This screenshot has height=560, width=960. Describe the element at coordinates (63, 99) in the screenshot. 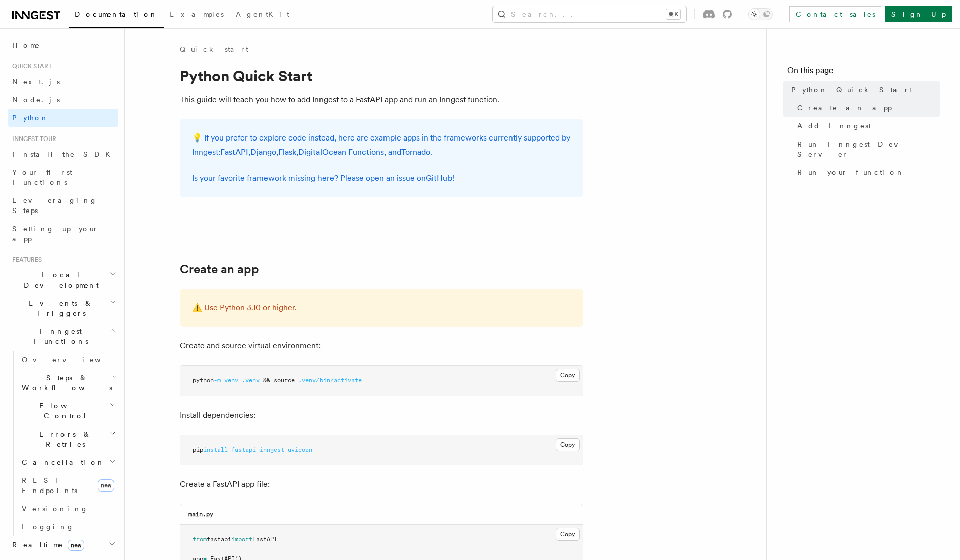

I see `a: Node.js` at that location.